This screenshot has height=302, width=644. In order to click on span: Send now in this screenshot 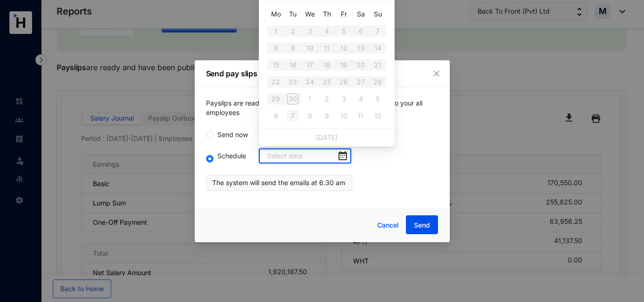, I will do `click(233, 135)`.